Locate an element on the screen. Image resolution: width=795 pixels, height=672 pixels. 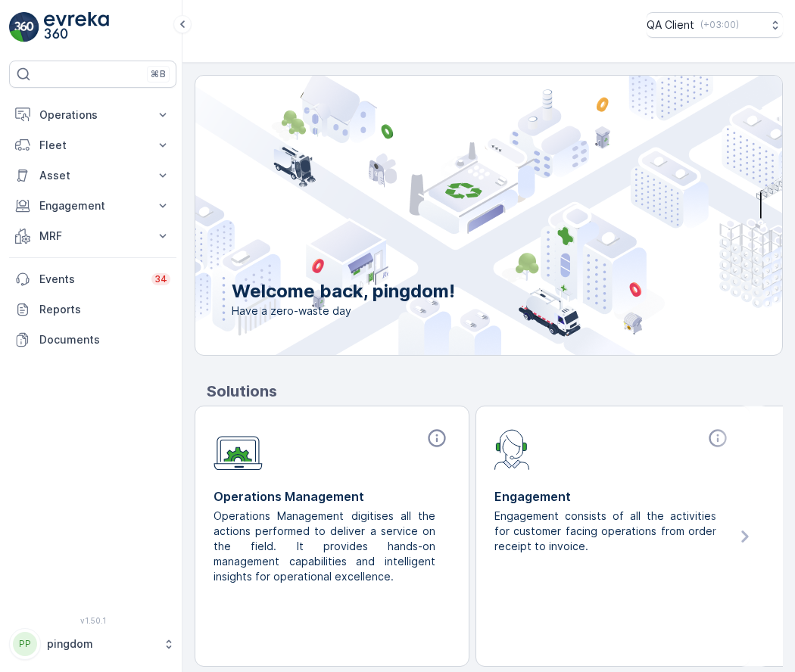
p: Welcome back, pingdom! is located at coordinates (343, 291).